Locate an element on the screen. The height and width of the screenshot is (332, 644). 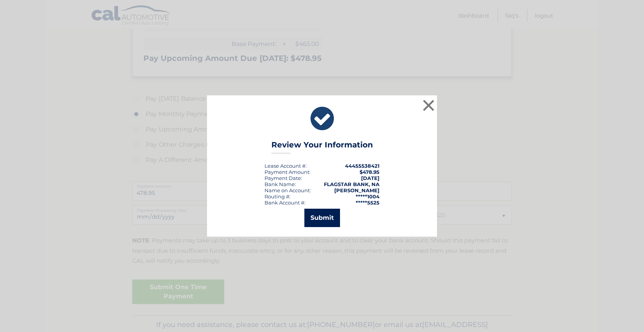
div: Routing #: is located at coordinates (277, 196).